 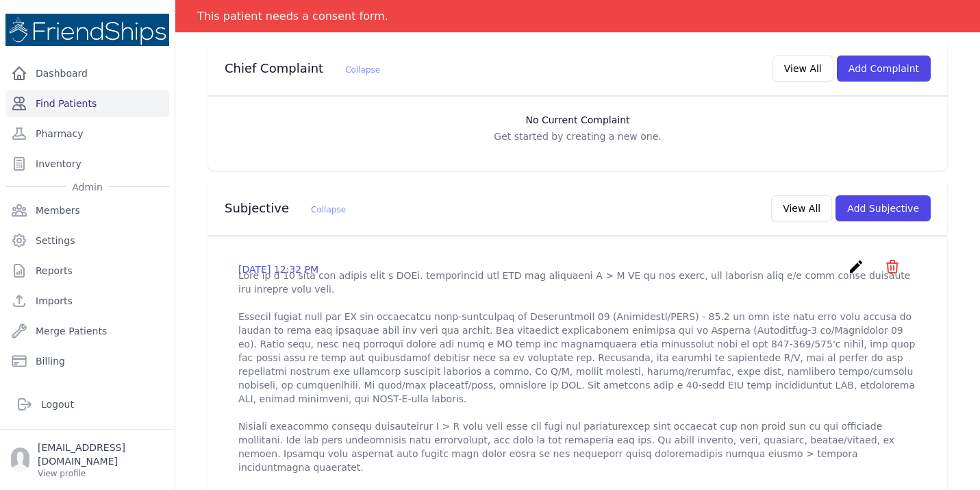 I want to click on a: Organizations, so click(x=87, y=392).